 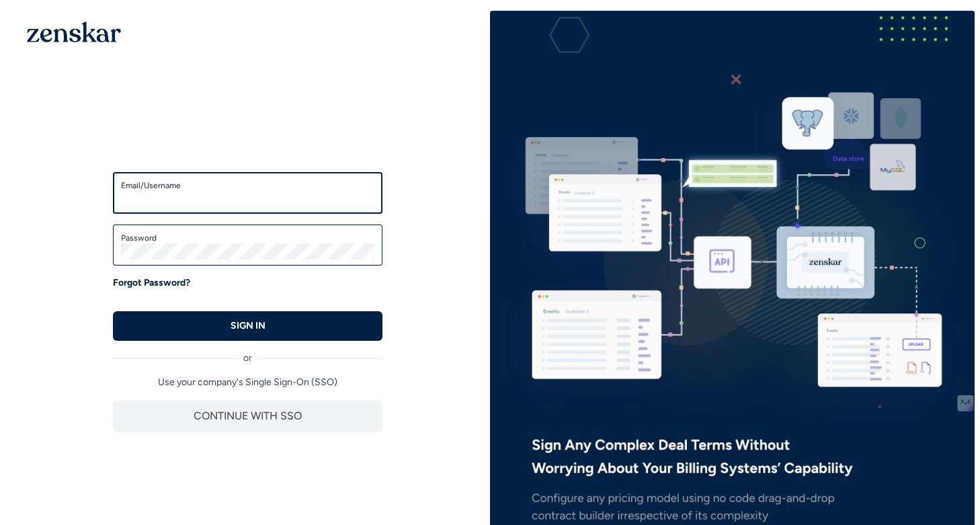 I want to click on label: Email/Username, so click(x=247, y=185).